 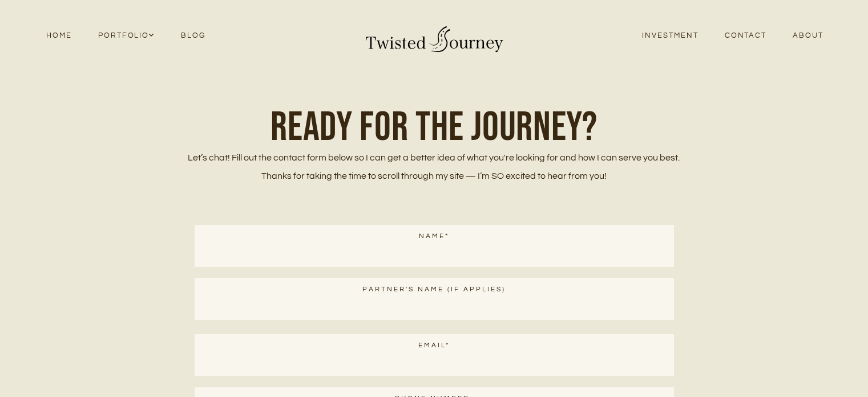 I want to click on h1: Ready FOR the Journey?, so click(x=434, y=128).